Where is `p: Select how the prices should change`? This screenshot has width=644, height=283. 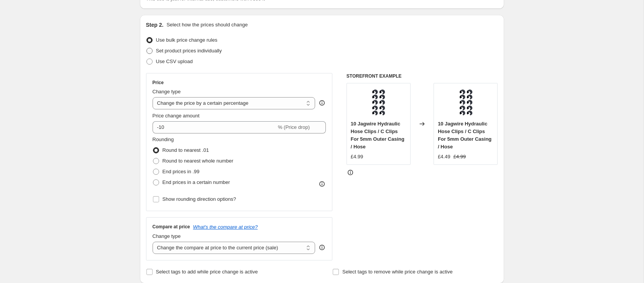
p: Select how the prices should change is located at coordinates (207, 25).